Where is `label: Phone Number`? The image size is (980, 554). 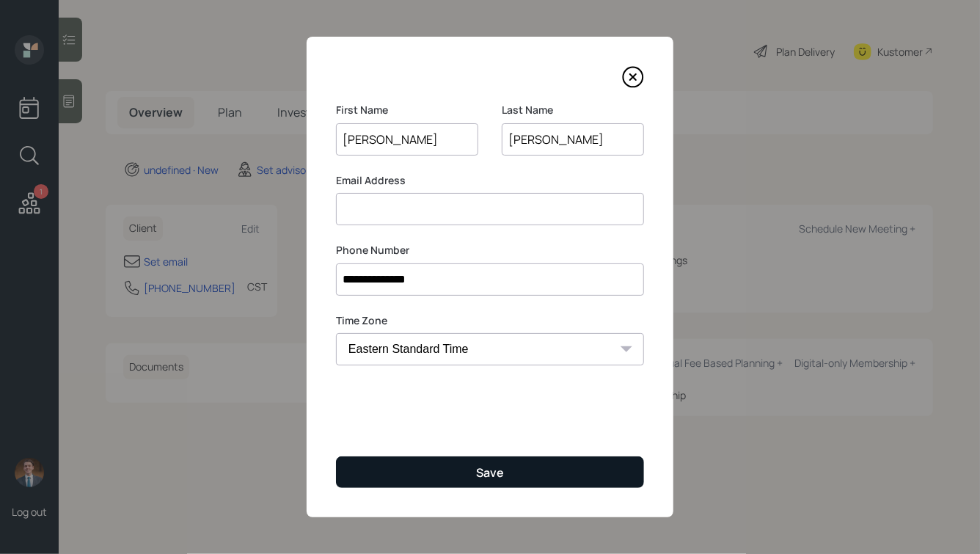
label: Phone Number is located at coordinates (490, 250).